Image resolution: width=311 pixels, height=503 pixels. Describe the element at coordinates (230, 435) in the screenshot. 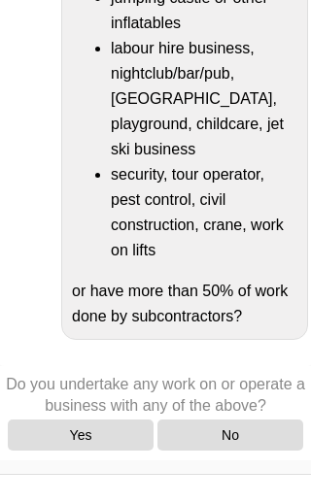

I see `div: No` at that location.